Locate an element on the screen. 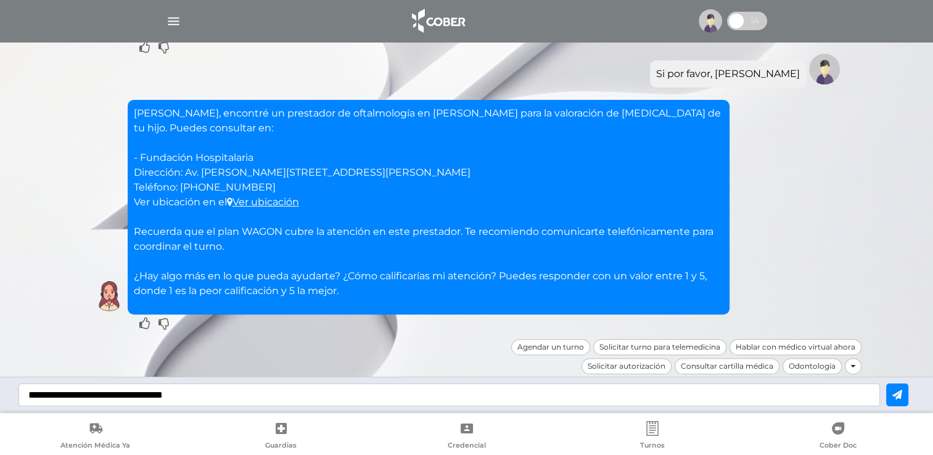 The width and height of the screenshot is (933, 455). img: profile-placeholder.svg is located at coordinates (710, 21).